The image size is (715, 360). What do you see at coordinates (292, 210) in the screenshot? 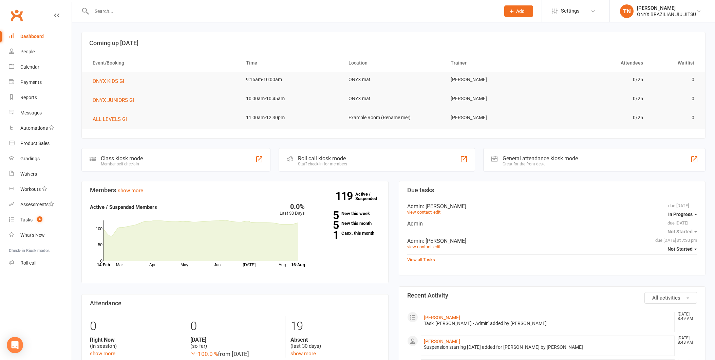
I see `div: Last 30 Days` at bounding box center [292, 210].